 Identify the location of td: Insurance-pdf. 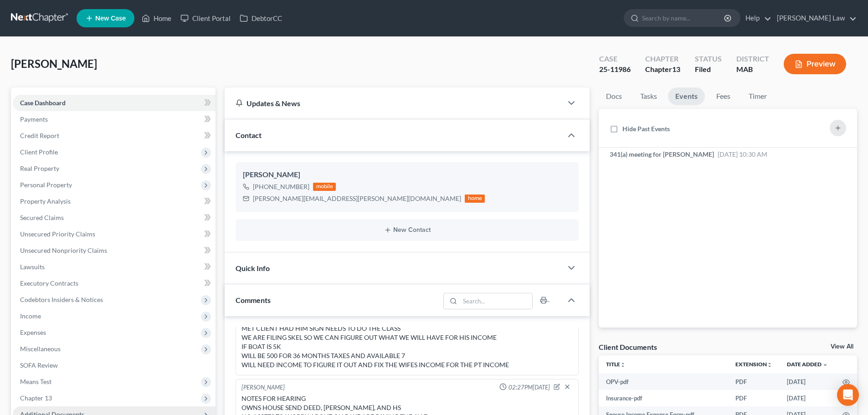
(663, 398).